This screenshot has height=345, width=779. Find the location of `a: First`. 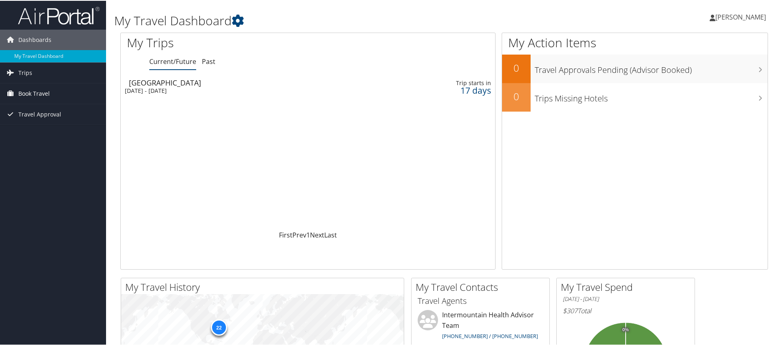

a: First is located at coordinates (286, 235).